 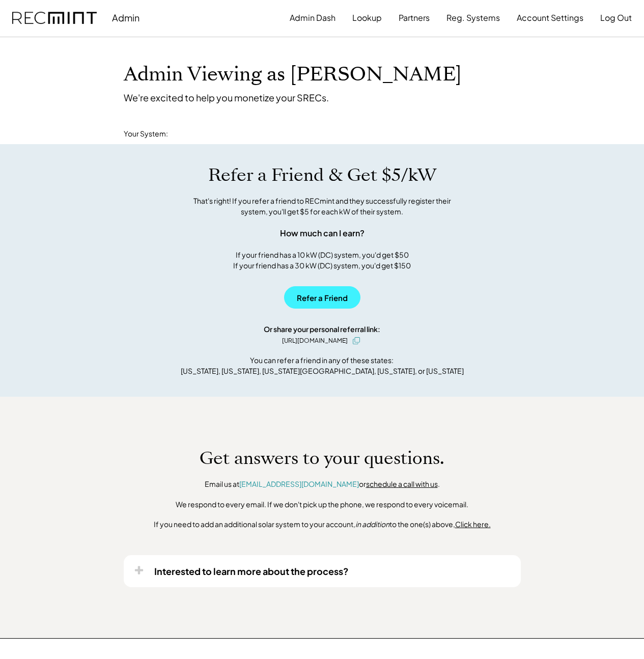 What do you see at coordinates (126, 17) in the screenshot?
I see `div: Admin` at bounding box center [126, 17].